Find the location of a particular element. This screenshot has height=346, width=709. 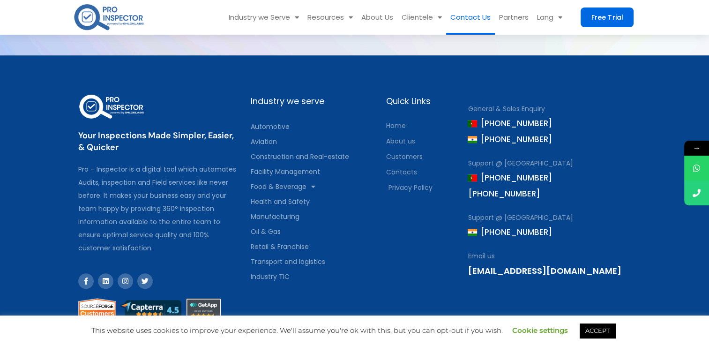

span: Customers is located at coordinates (404, 156).